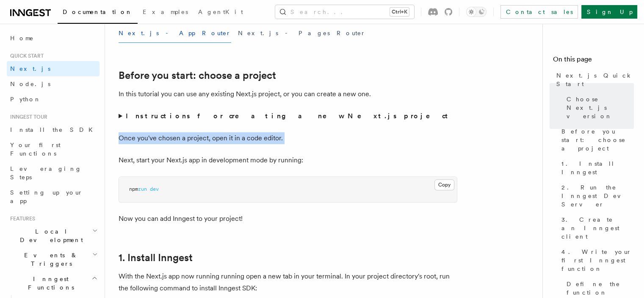 Image resolution: width=644 pixels, height=298 pixels. What do you see at coordinates (53, 149) in the screenshot?
I see `a: Your first Functions` at bounding box center [53, 149].